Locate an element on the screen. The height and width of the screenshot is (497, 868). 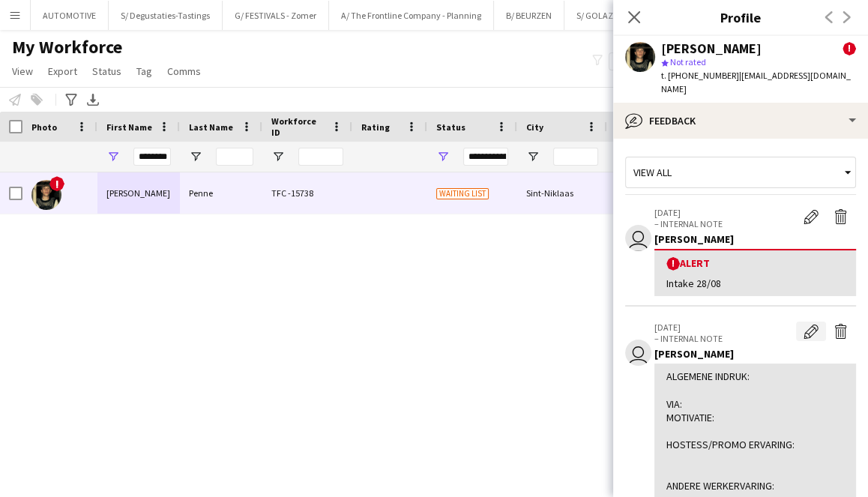
input: Workforce ID Filter Input is located at coordinates (321, 157).